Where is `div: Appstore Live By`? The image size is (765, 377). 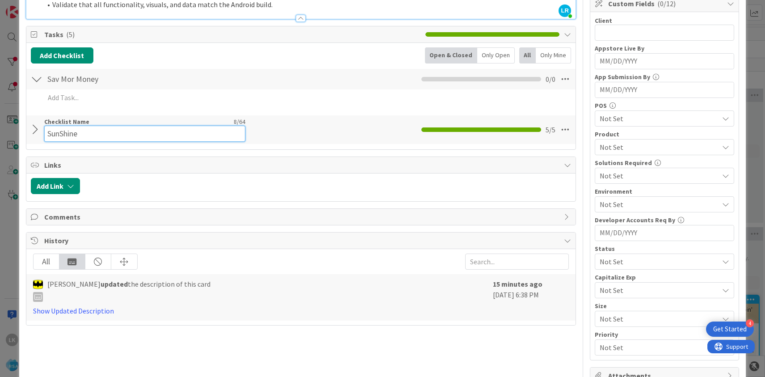 div: Appstore Live By is located at coordinates (665, 48).